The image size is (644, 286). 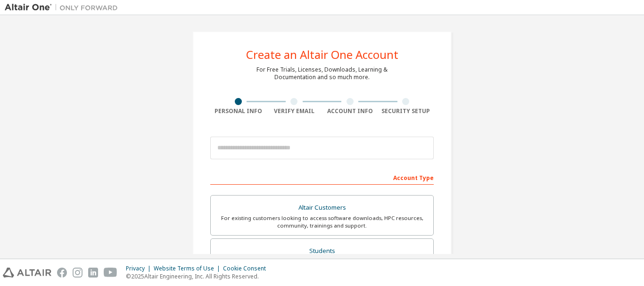 I want to click on div: Altair Customers, so click(x=322, y=208).